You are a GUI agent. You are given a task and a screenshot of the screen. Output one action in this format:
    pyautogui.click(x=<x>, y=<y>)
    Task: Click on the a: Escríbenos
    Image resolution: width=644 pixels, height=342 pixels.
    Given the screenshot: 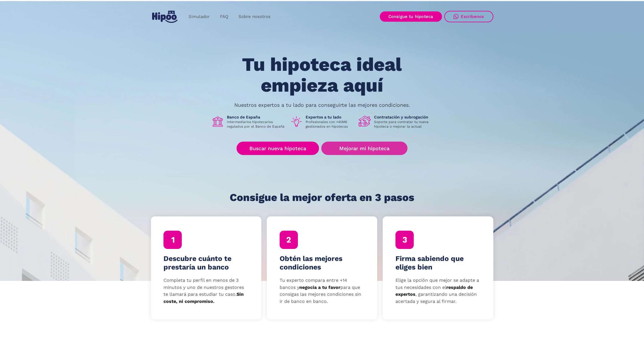 What is the action you would take?
    pyautogui.click(x=469, y=17)
    